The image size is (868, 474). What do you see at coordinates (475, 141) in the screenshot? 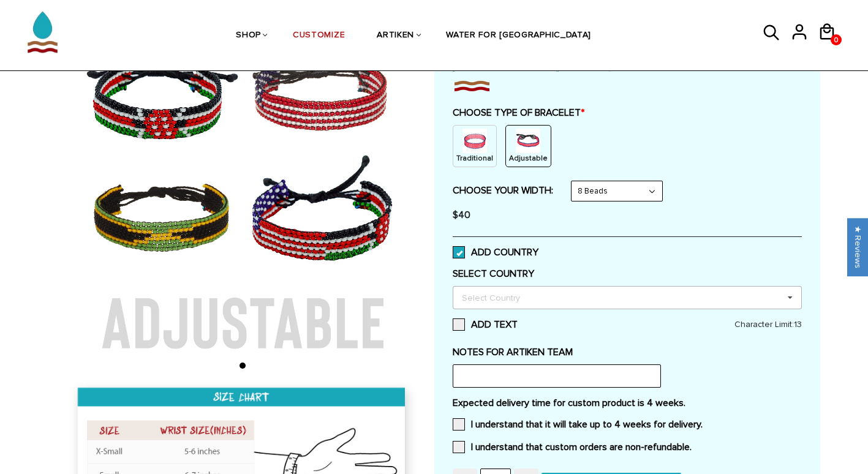
I see `img: non-string.png` at bounding box center [475, 141].